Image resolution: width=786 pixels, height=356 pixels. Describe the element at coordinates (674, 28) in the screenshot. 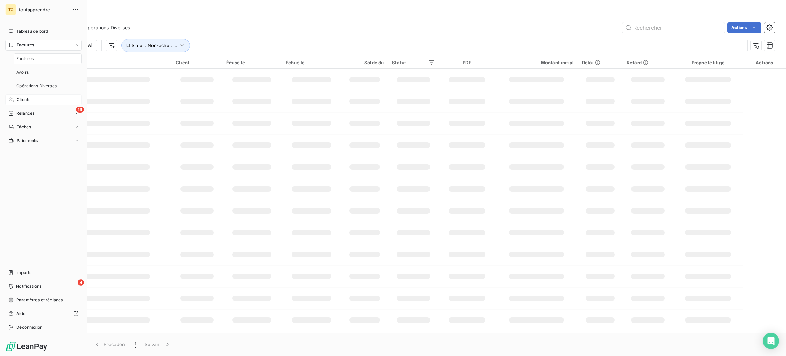

I see `input: Rechercher` at that location.